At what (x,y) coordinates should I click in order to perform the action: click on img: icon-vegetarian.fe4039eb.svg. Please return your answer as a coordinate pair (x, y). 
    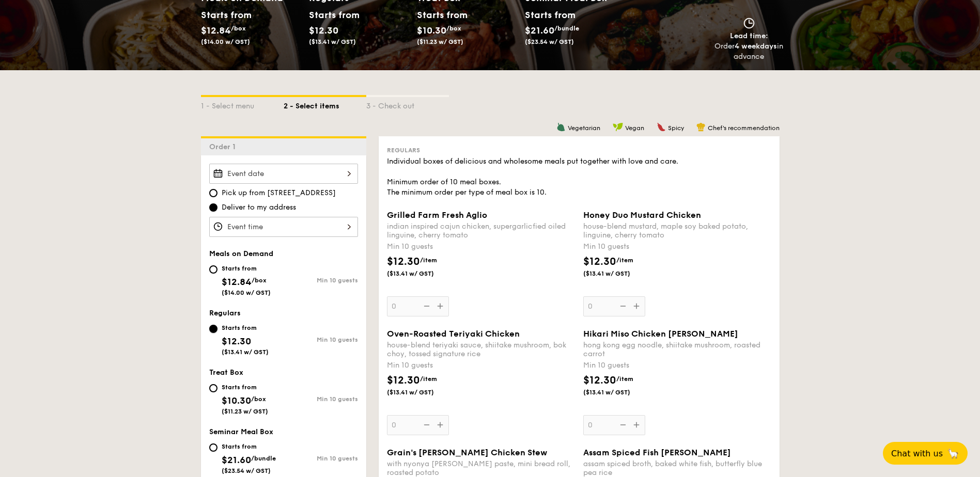
    Looking at the image, I should click on (561, 127).